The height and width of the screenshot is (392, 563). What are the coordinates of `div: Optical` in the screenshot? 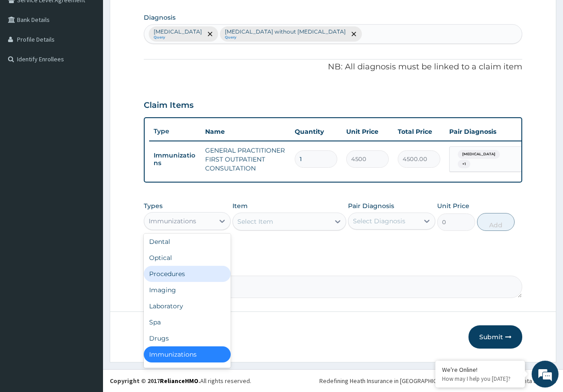 It's located at (187, 258).